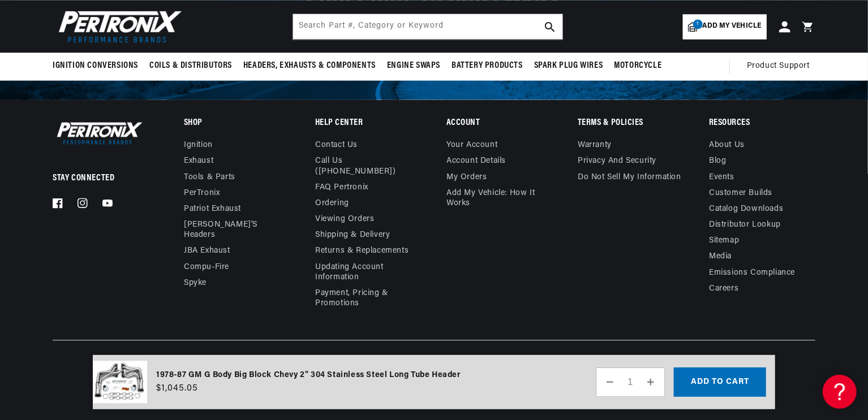 This screenshot has height=420, width=868. Describe the element at coordinates (725, 26) in the screenshot. I see `a: 1Add my vehicle` at that location.